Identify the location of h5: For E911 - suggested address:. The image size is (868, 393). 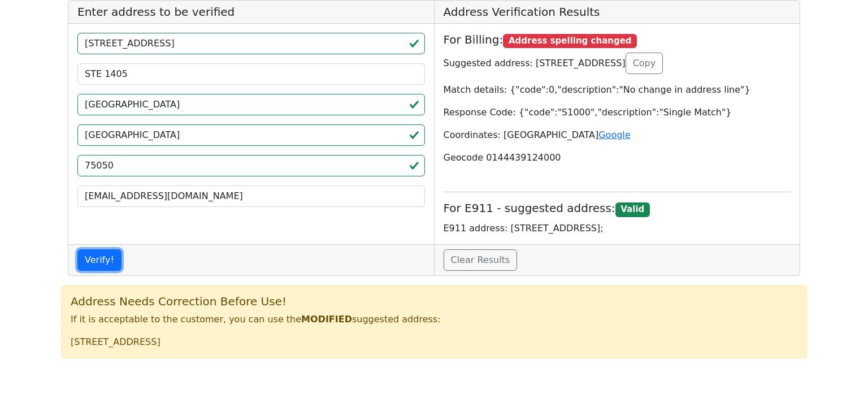
(617, 209).